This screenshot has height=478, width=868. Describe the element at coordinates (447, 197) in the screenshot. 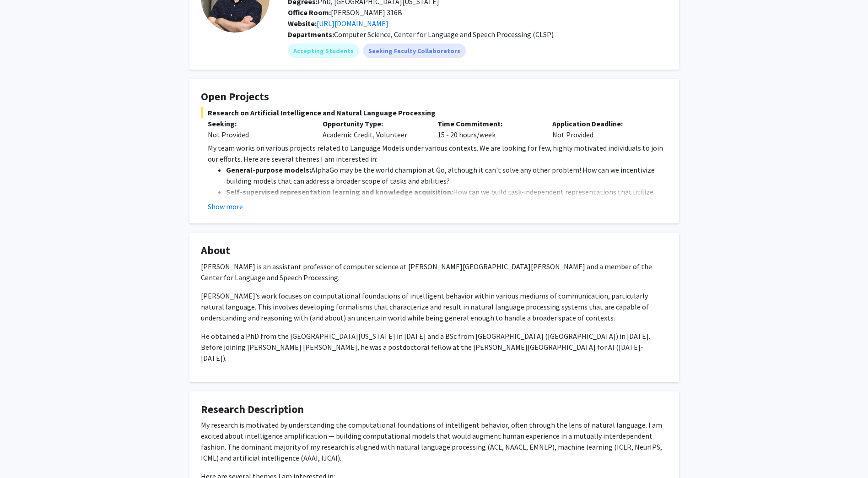

I see `li: How can we build task-independent representations that utilize cheap signals available in-the-wil...` at that location.